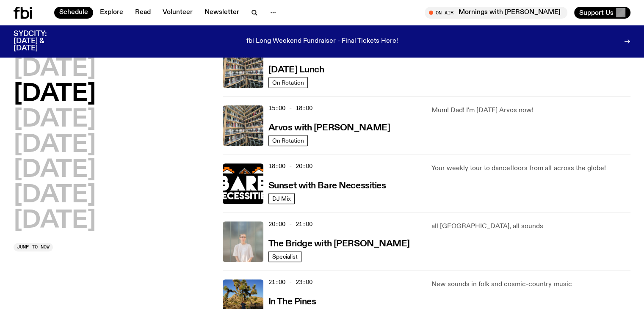 Image resolution: width=644 pixels, height=309 pixels. What do you see at coordinates (322, 41) in the screenshot?
I see `p: fbi Long Weekend Fundraiser - Final Tickets Here!` at bounding box center [322, 41].